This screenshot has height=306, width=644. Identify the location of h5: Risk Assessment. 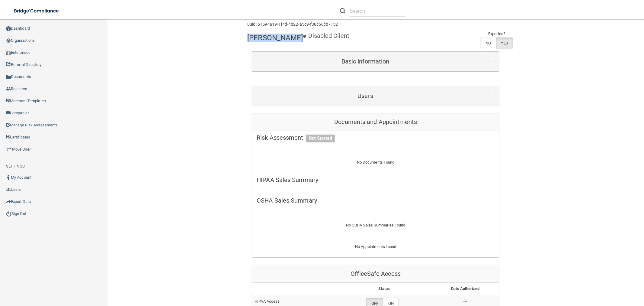
(375, 138).